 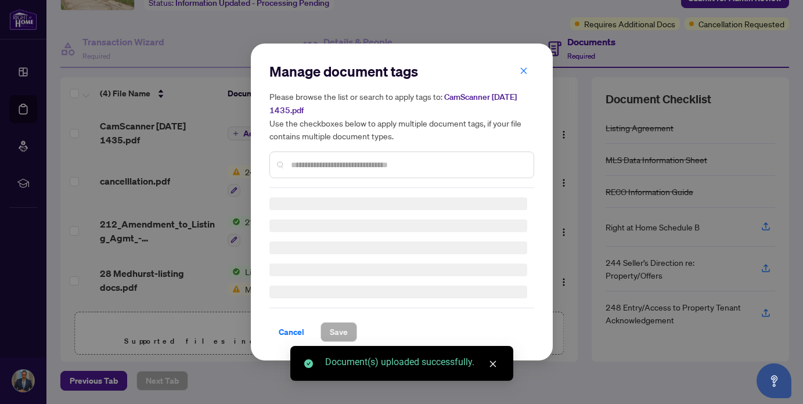 What do you see at coordinates (292, 332) in the screenshot?
I see `button: Cancel` at bounding box center [292, 332].